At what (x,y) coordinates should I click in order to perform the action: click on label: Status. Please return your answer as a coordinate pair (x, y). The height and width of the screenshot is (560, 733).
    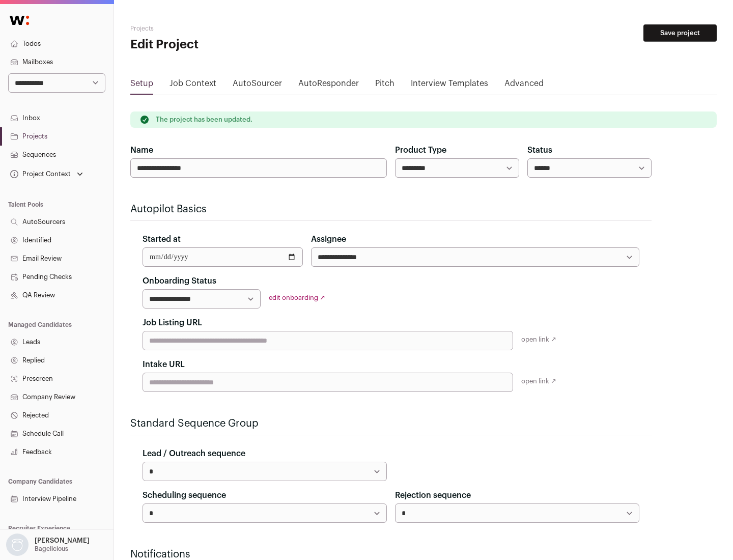
    Looking at the image, I should click on (539, 150).